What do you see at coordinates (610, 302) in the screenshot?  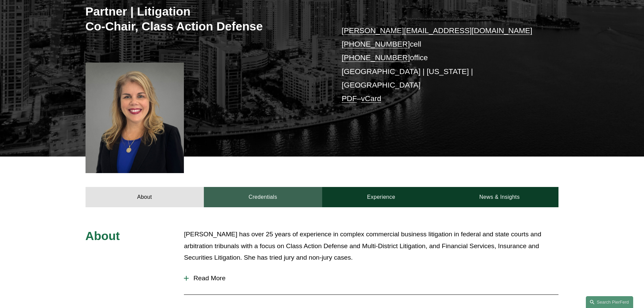 I see `a: Search this site` at bounding box center [610, 302].